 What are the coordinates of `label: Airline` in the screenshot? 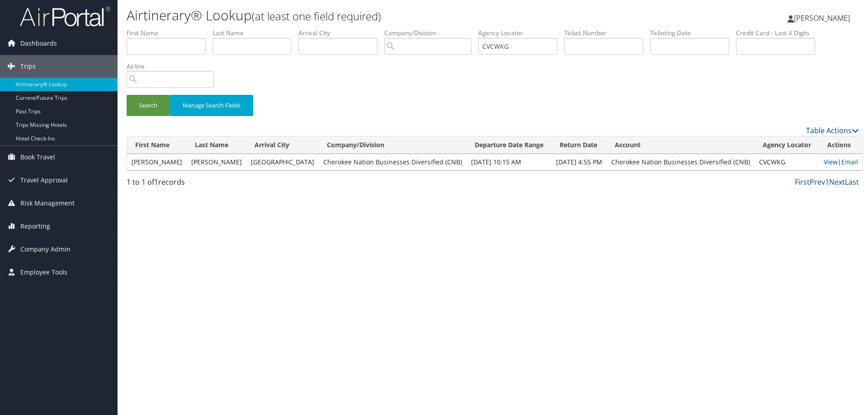 It's located at (173, 67).